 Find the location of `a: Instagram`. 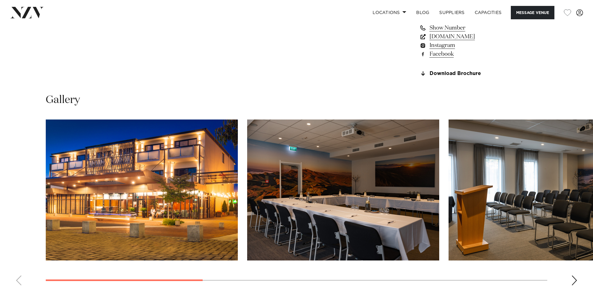

a: Instagram is located at coordinates (470, 45).